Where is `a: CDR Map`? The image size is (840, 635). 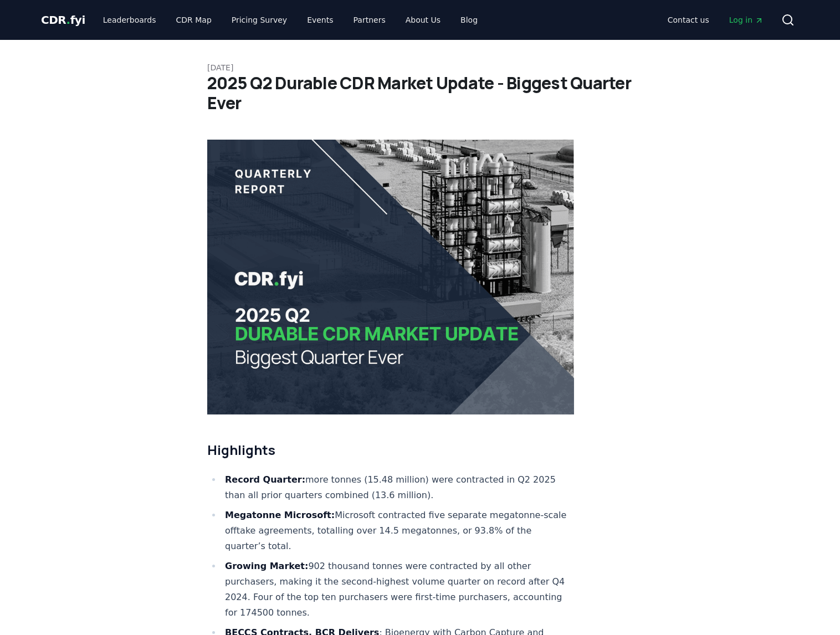 a: CDR Map is located at coordinates (194, 20).